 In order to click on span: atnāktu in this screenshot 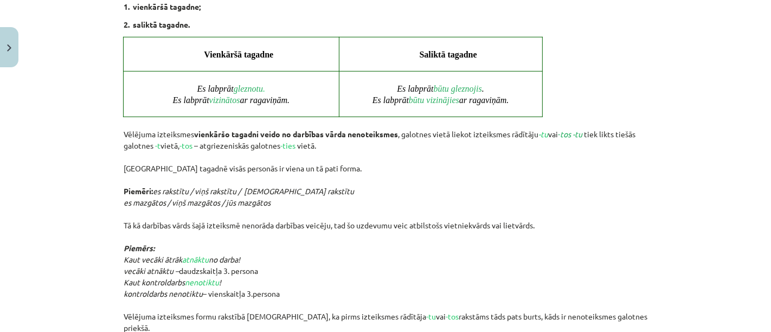, I will do `click(195, 259)`.